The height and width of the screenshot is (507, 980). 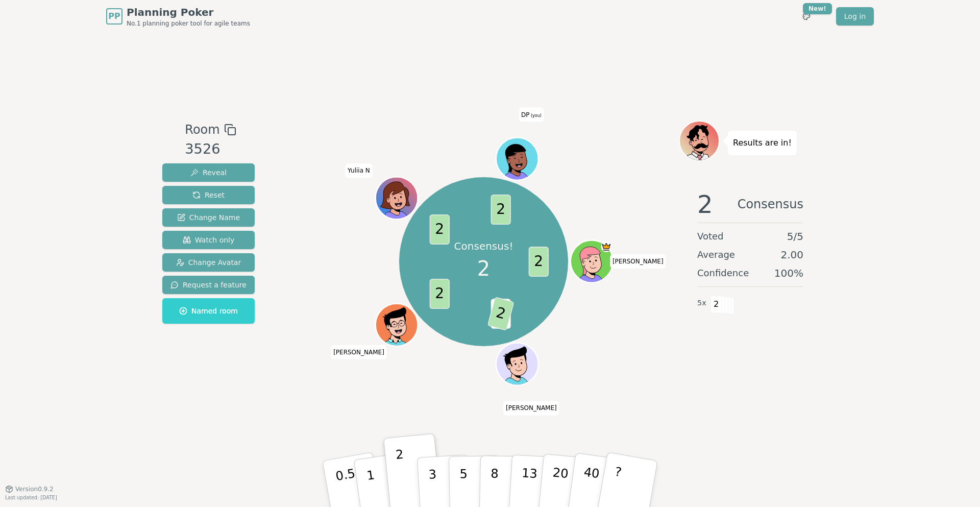 I want to click on p: Results are in!, so click(x=762, y=143).